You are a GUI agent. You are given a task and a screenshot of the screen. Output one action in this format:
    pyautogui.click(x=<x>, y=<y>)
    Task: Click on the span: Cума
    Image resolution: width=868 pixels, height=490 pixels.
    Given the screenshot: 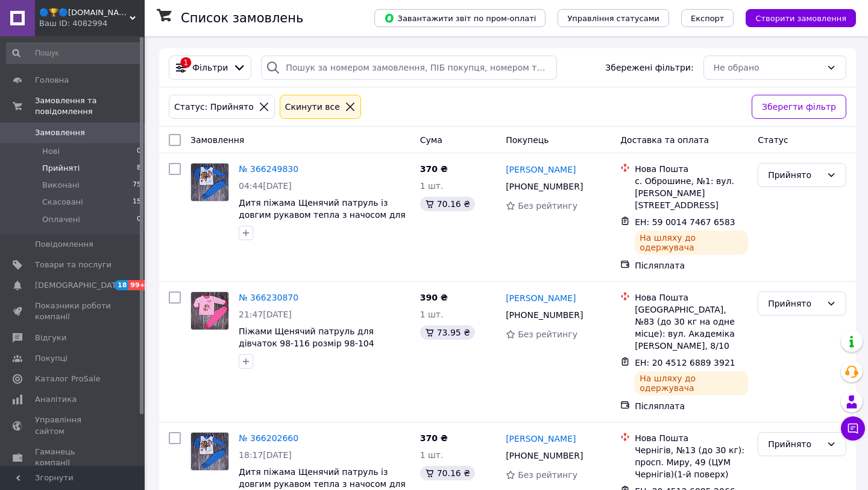 What is the action you would take?
    pyautogui.click(x=431, y=140)
    